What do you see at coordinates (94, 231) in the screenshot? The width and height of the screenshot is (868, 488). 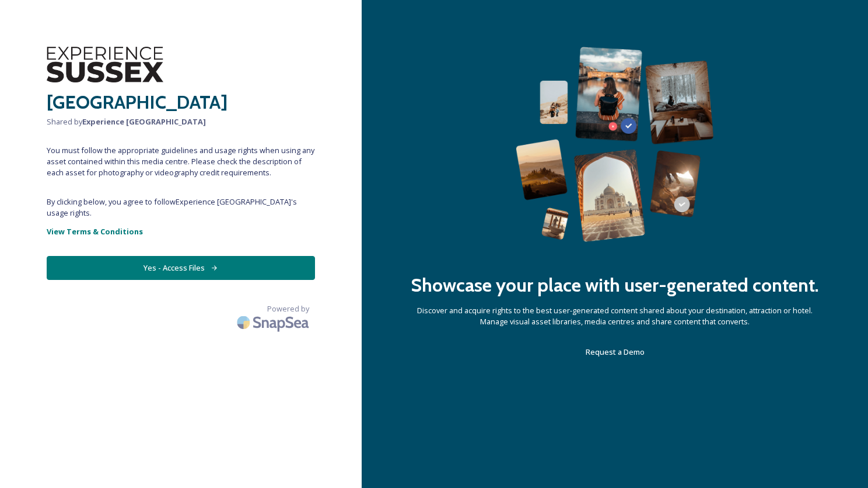 I see `strong: View Terms & Conditions` at bounding box center [94, 231].